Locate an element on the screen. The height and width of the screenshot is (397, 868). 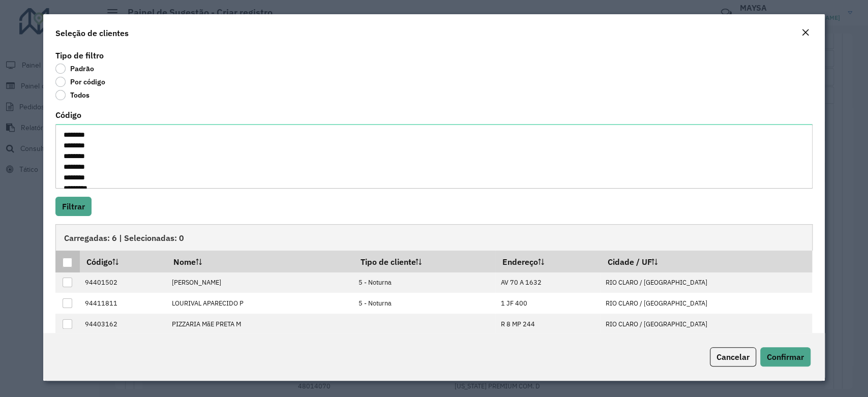
td: R 8 MP 244 is located at coordinates (547, 324).